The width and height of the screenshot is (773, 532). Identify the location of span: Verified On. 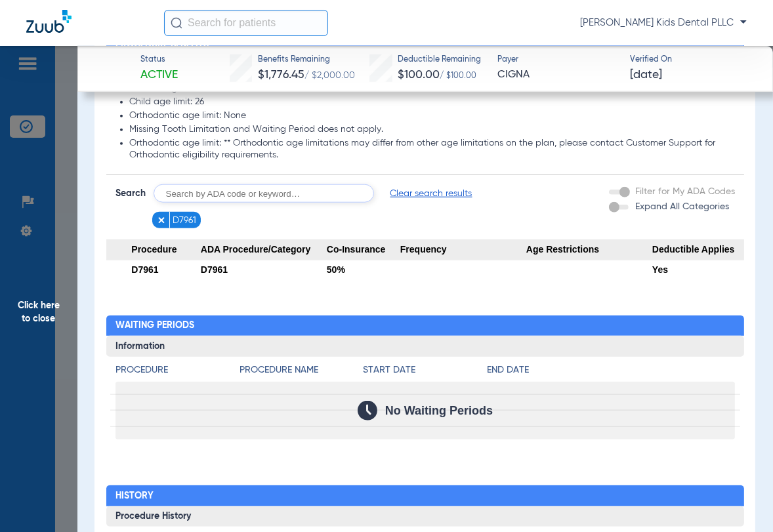
(690, 60).